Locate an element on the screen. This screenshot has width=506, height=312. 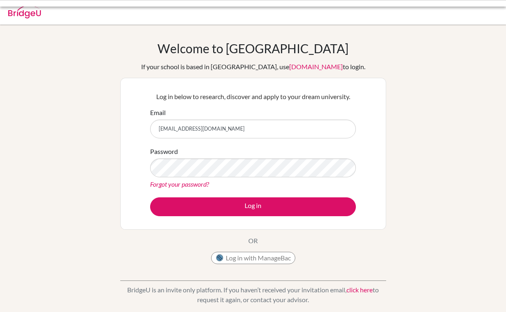
a: Forgot your password? is located at coordinates (180, 184).